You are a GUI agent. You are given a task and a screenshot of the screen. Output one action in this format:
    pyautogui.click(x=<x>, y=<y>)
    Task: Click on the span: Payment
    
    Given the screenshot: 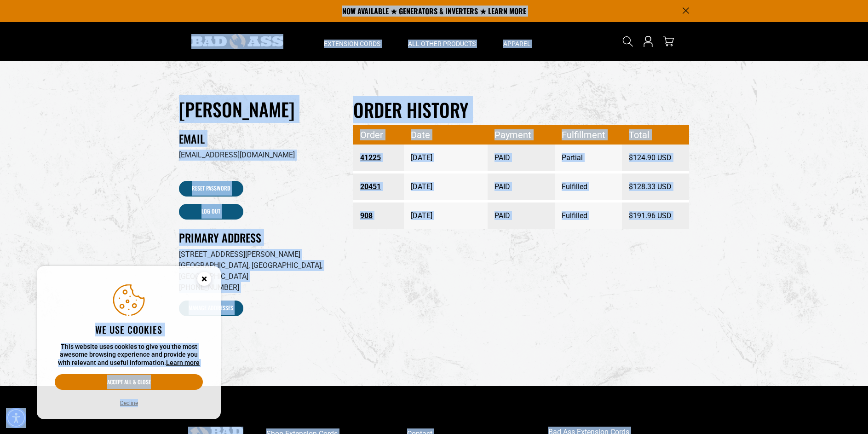 What is the action you would take?
    pyautogui.click(x=521, y=135)
    